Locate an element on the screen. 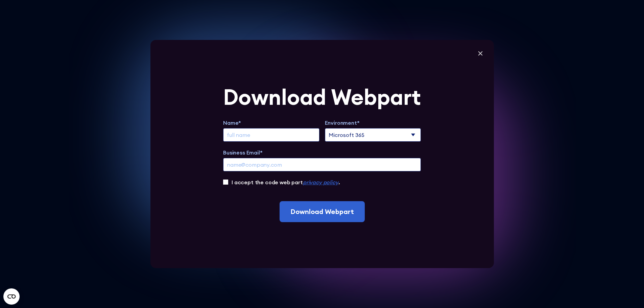  label: Business Email* is located at coordinates (322, 152).